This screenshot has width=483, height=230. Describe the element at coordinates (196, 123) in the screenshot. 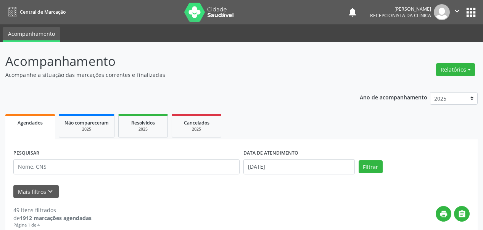

I see `span: Cancelados` at that location.